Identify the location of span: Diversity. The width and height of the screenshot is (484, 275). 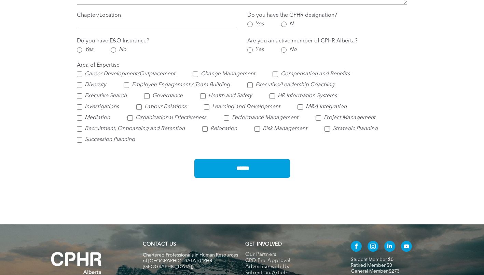
(95, 85).